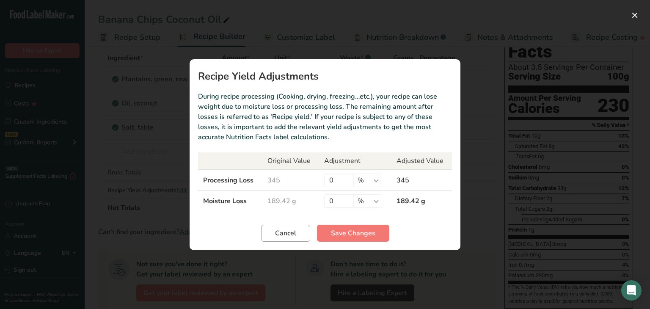  Describe the element at coordinates (286, 233) in the screenshot. I see `button: Cancel` at that location.